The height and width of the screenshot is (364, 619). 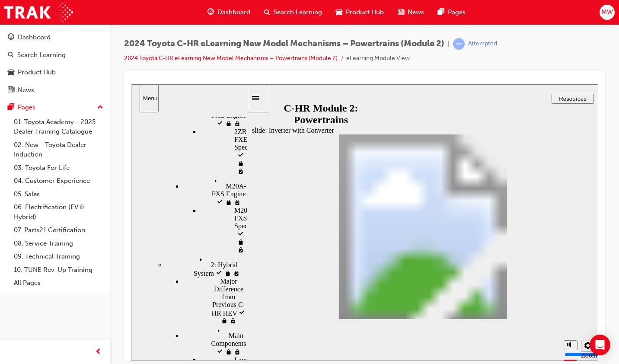 I want to click on a: search-iconSearch Learning, so click(x=293, y=12).